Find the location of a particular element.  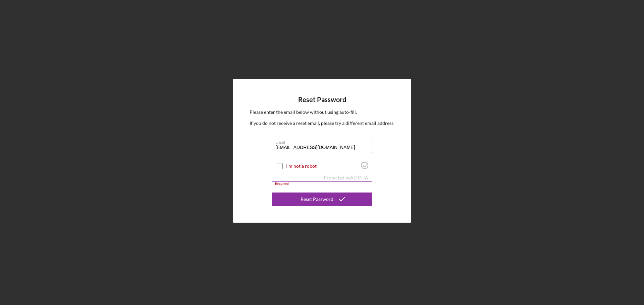

div: Reset Password is located at coordinates (317, 200).